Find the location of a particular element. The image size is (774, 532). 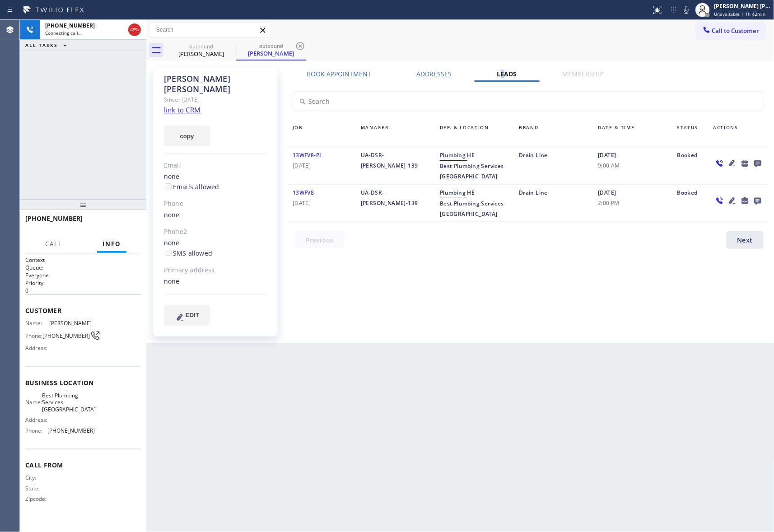

label: SMS allowed is located at coordinates (188, 253).